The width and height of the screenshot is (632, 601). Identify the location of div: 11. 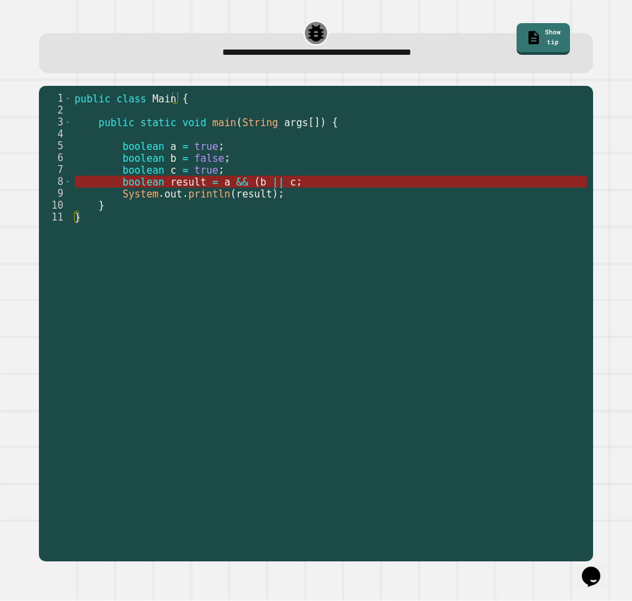
(55, 217).